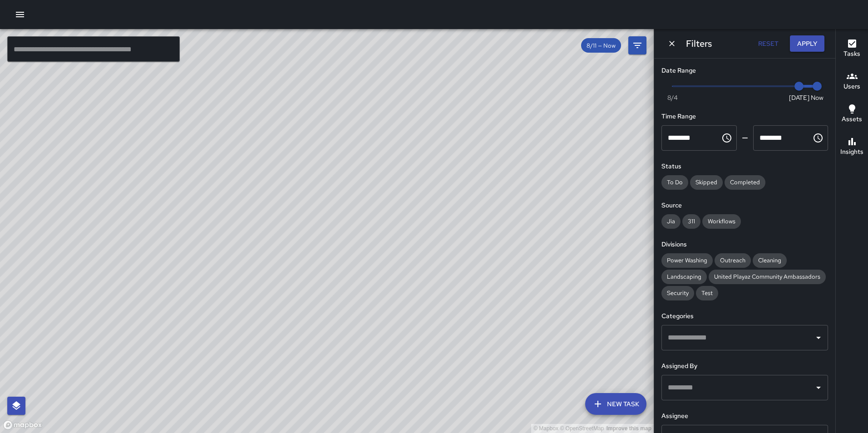 The image size is (868, 433). What do you see at coordinates (671, 221) in the screenshot?
I see `div: Jia` at bounding box center [671, 221].